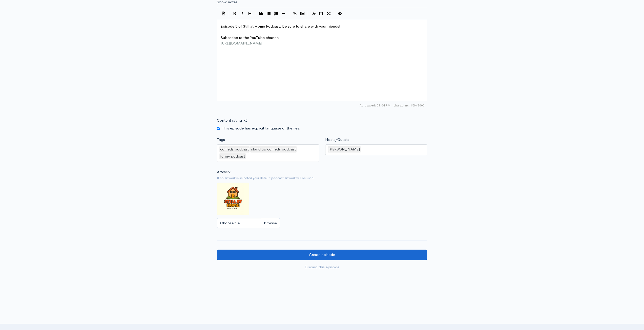 The image size is (644, 330). What do you see at coordinates (314, 14) in the screenshot?
I see `button: Toggle Preview` at bounding box center [314, 14].